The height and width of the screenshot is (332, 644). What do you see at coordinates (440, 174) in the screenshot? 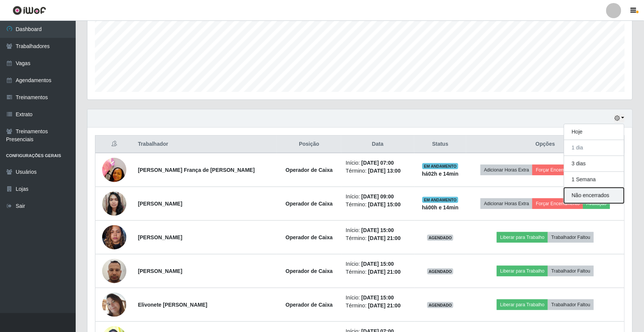
I see `strong: há 02 h e 14 min` at bounding box center [440, 174].